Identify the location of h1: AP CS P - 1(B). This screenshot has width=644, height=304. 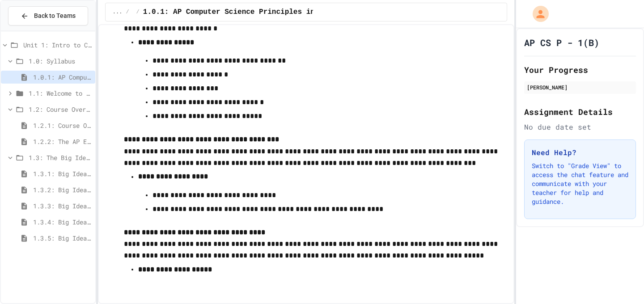
(562, 43).